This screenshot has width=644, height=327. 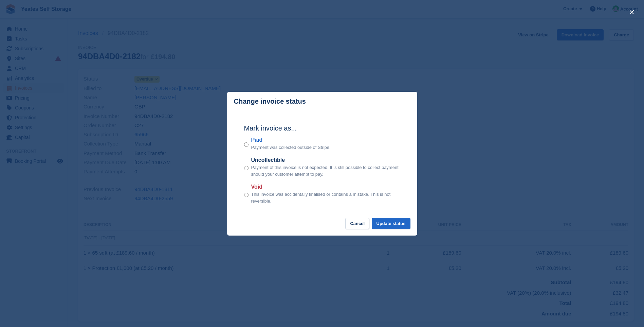 I want to click on label: Void, so click(x=325, y=187).